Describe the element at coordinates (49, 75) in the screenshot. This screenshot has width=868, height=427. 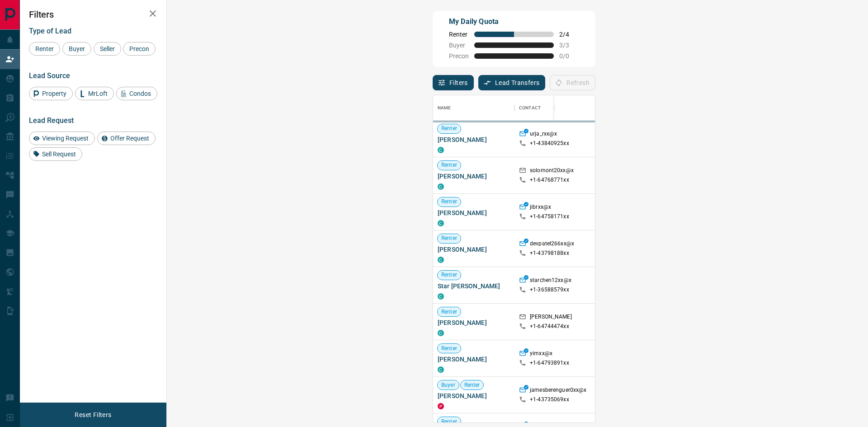
I see `span: Lead Source` at that location.